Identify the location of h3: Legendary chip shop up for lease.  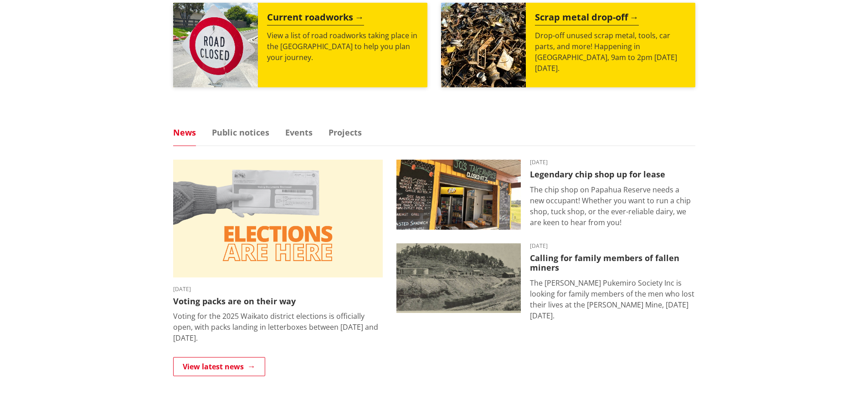
(612, 175).